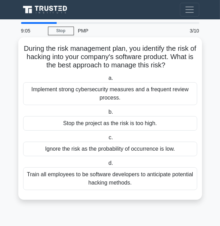  What do you see at coordinates (61, 31) in the screenshot?
I see `a: Stop` at bounding box center [61, 31].